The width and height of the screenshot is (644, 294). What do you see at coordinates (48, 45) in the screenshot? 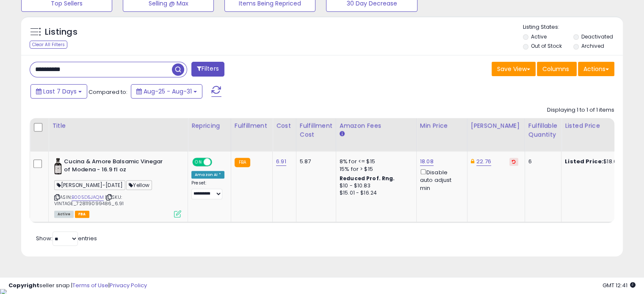
I see `div: Clear All Filters` at bounding box center [48, 45].